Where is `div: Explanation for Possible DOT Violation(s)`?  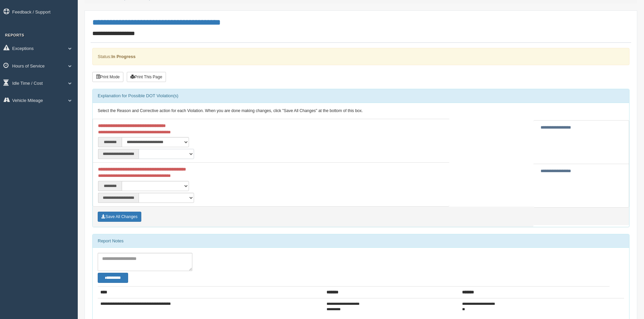 div: Explanation for Possible DOT Violation(s) is located at coordinates (361, 96).